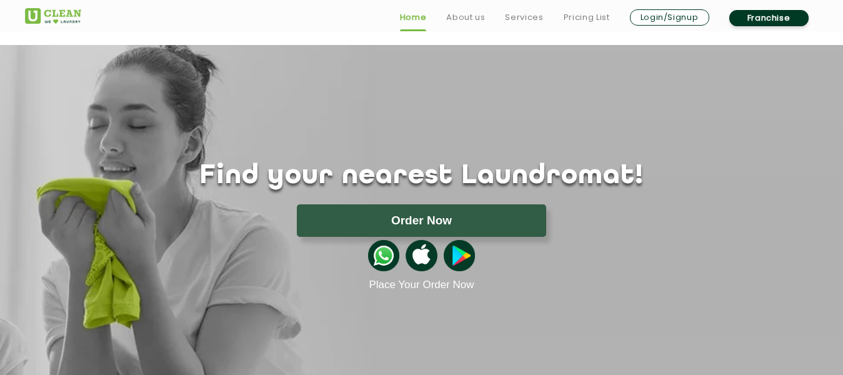 This screenshot has height=375, width=843. I want to click on img: playstoreicon.png, so click(459, 256).